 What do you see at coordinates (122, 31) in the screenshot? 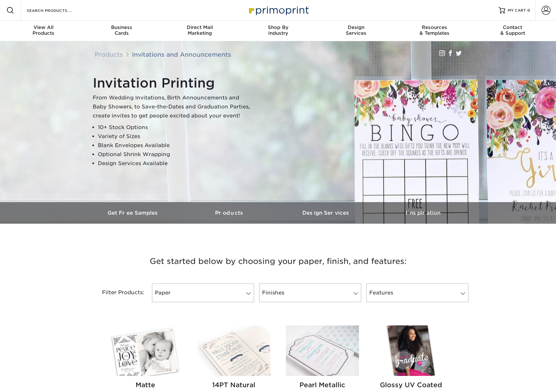
I see `a: BusinessCards` at bounding box center [122, 31].